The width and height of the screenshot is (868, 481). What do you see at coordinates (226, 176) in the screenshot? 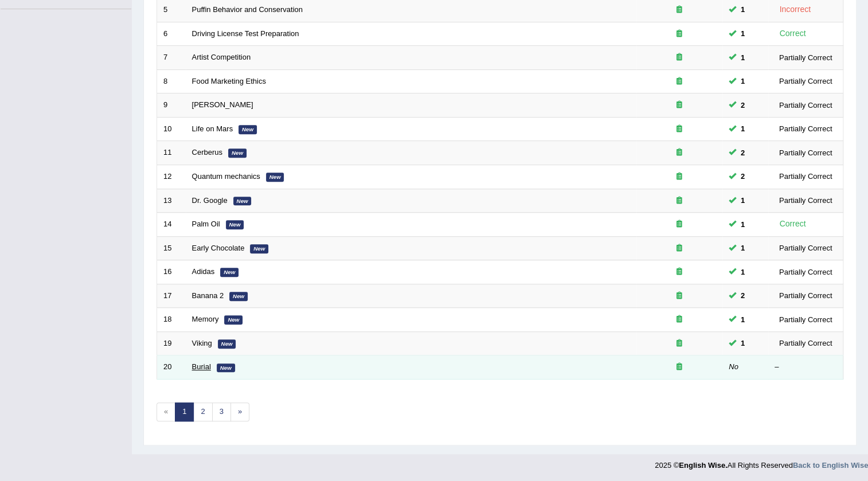
I see `a: Quantum mechanics` at bounding box center [226, 176].